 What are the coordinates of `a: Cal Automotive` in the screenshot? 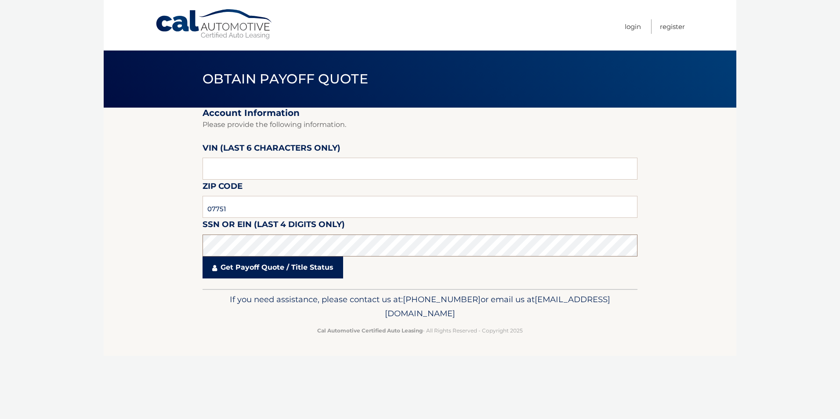 It's located at (214, 24).